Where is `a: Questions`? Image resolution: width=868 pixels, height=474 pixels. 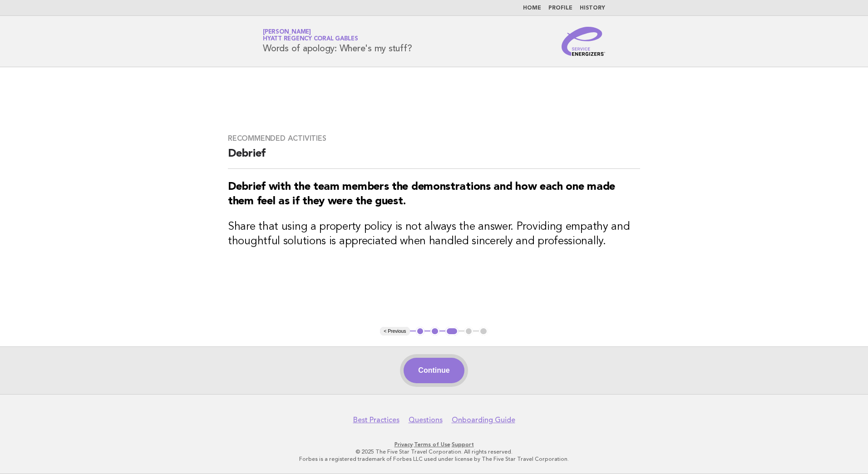
a: Questions is located at coordinates (425, 420).